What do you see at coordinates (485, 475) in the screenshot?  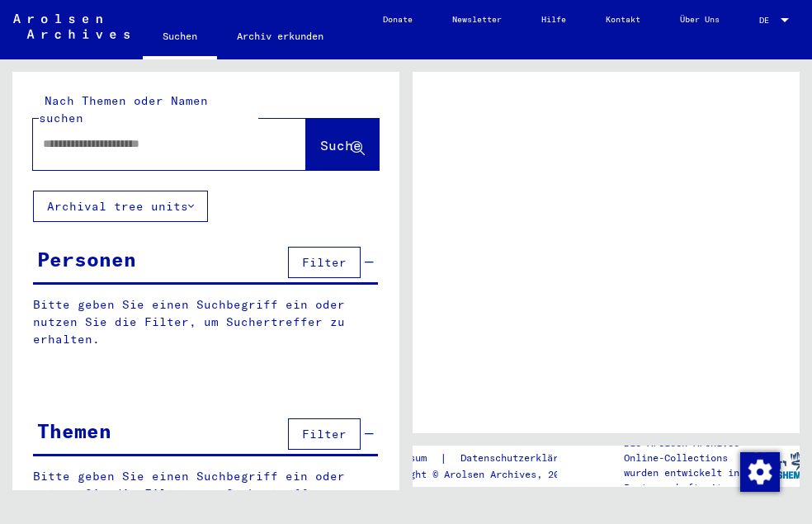 I see `p: Copyright © Arolsen Archives, 2021` at bounding box center [485, 475].